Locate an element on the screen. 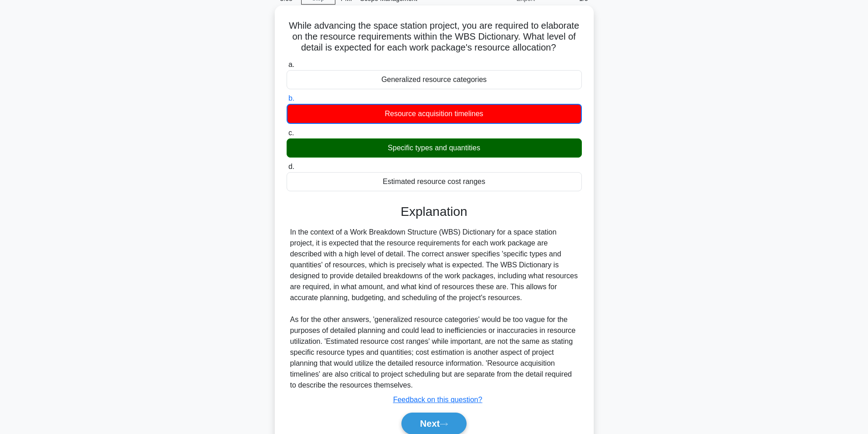  div: Estimated resource cost ranges is located at coordinates (434, 181).